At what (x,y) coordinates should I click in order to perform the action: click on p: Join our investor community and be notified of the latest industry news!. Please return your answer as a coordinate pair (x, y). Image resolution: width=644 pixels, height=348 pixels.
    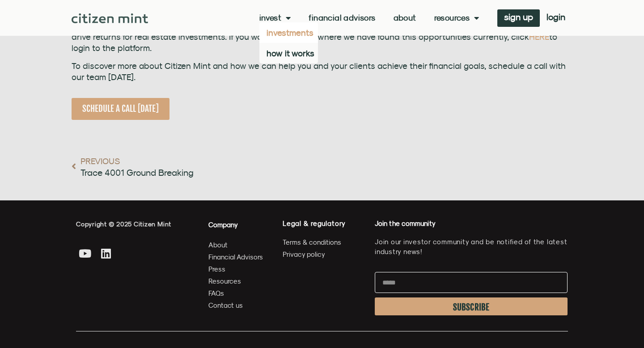
    Looking at the image, I should click on (471, 247).